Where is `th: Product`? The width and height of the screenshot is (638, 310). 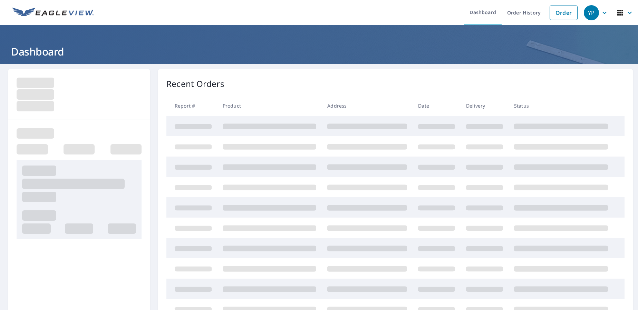 th: Product is located at coordinates (269, 106).